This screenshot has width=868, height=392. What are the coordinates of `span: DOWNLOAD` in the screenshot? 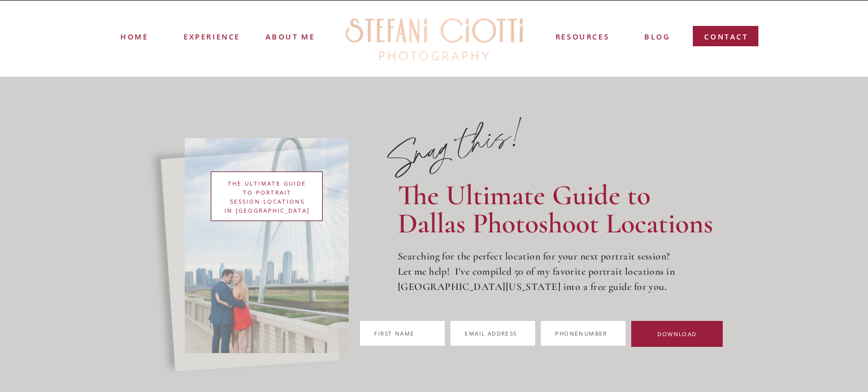 It's located at (676, 334).